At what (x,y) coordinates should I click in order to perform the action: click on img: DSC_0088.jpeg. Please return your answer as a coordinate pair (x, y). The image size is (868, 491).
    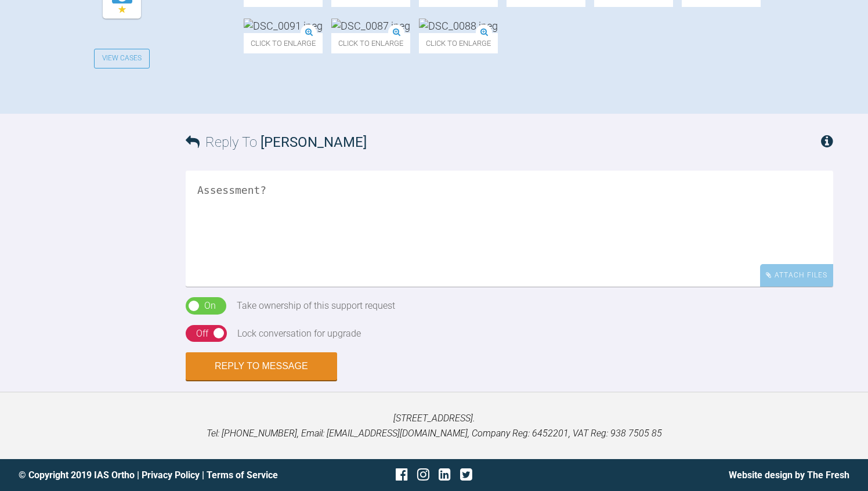
    Looking at the image, I should click on (458, 26).